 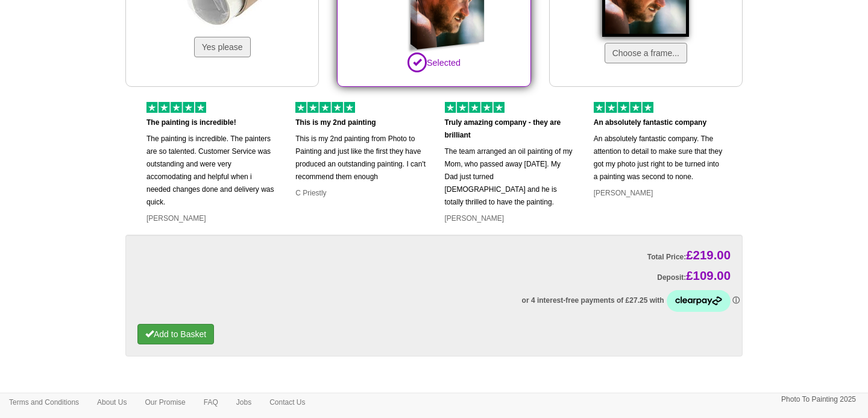 I want to click on span: £219.00, so click(x=708, y=255).